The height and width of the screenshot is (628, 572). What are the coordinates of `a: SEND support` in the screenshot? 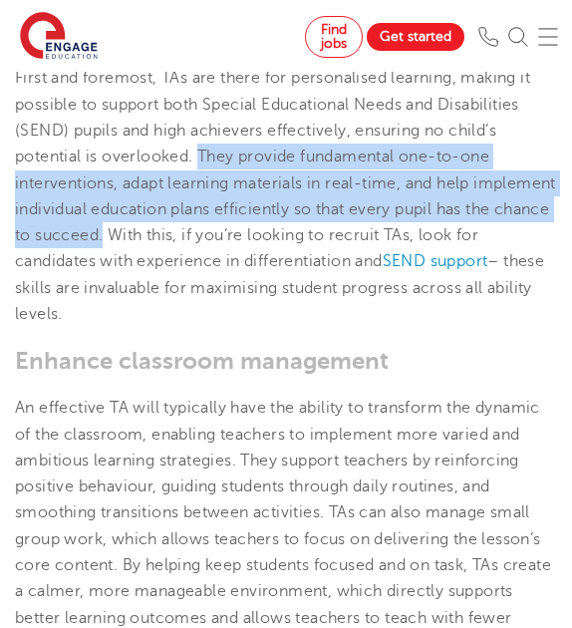 It's located at (435, 261).